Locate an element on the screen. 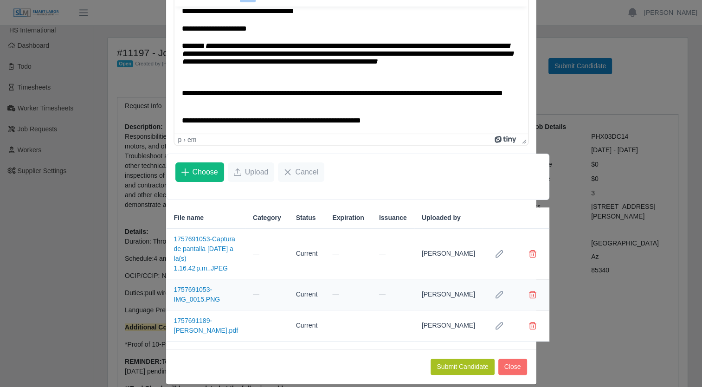 This screenshot has width=702, height=387. a: 1757691053-IMG_0015.PNG is located at coordinates (197, 294).